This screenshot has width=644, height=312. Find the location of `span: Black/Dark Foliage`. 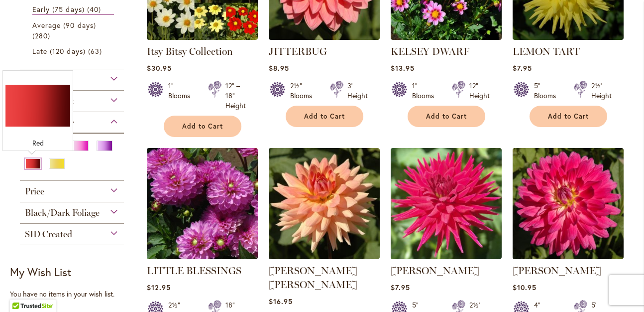

span: Black/Dark Foliage is located at coordinates (62, 213).